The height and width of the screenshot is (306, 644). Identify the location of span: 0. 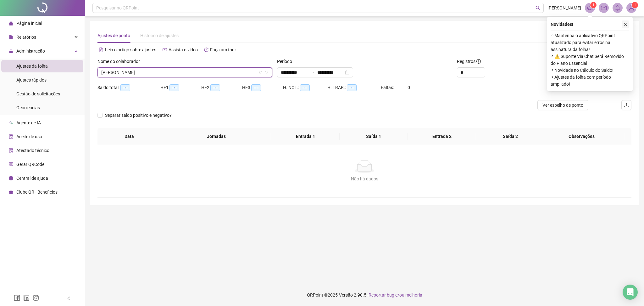
(409, 87).